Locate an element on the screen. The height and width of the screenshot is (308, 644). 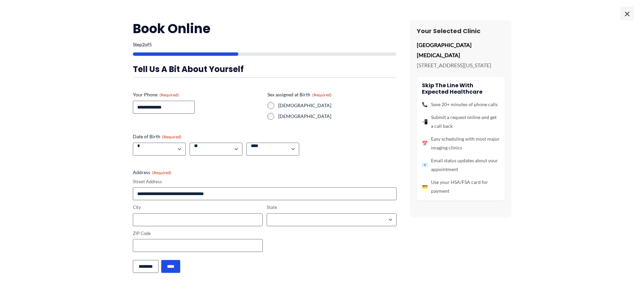
span: 5 is located at coordinates (150, 45).